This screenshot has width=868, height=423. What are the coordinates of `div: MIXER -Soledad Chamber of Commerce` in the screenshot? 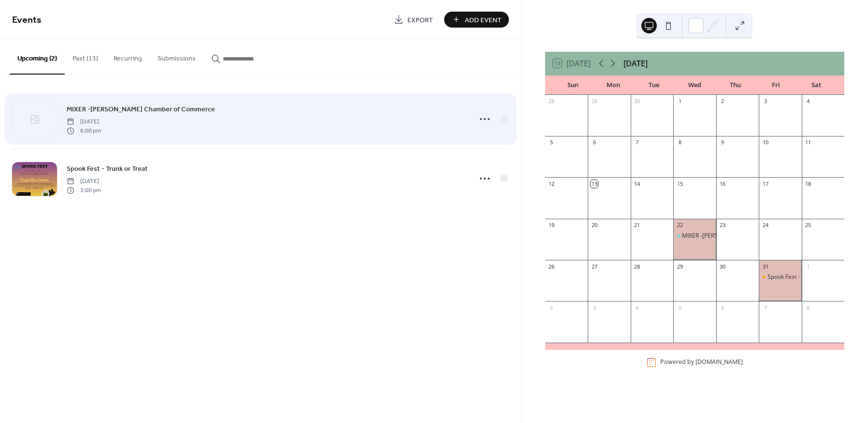 It's located at (694, 236).